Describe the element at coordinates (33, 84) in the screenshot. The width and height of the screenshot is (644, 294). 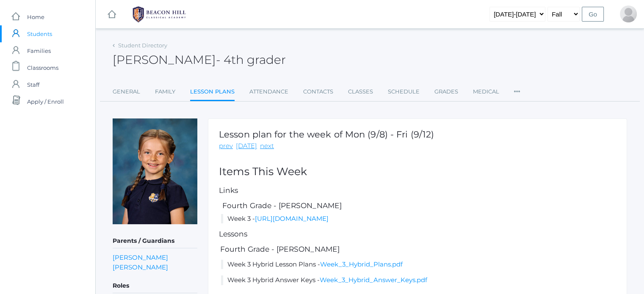
I see `span: Staff` at that location.